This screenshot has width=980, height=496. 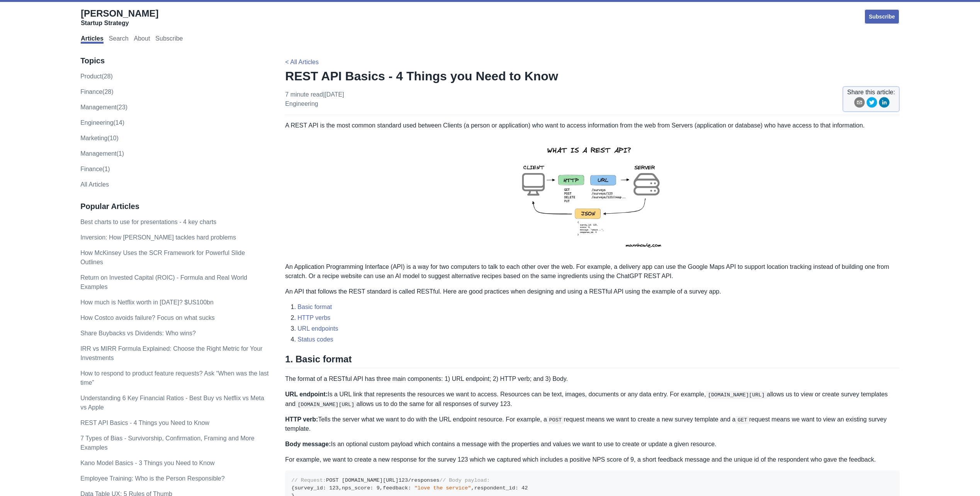 I want to click on strong: Body message:, so click(x=308, y=444).